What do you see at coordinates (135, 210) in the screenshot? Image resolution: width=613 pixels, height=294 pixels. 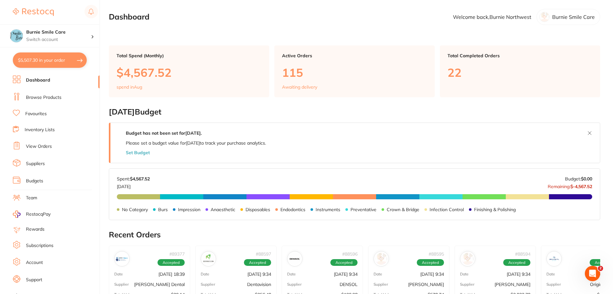 I see `p: No Category` at bounding box center [135, 210].